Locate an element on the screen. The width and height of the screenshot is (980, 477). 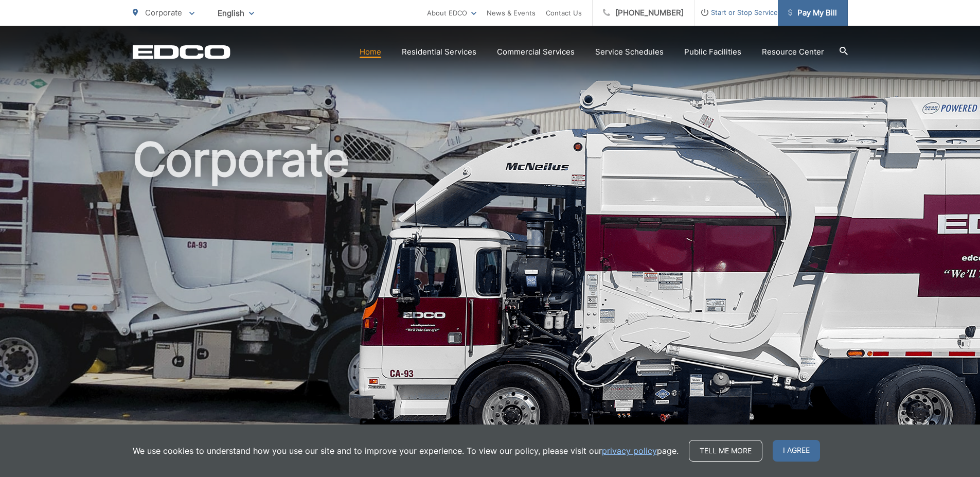
a: Commercial Services is located at coordinates (536, 52).